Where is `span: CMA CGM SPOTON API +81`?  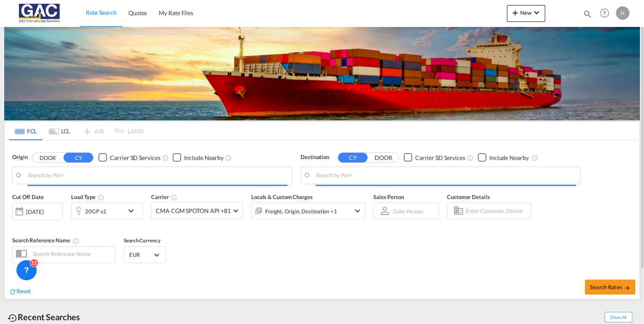
span: CMA CGM SPOTON API +81 is located at coordinates (194, 211).